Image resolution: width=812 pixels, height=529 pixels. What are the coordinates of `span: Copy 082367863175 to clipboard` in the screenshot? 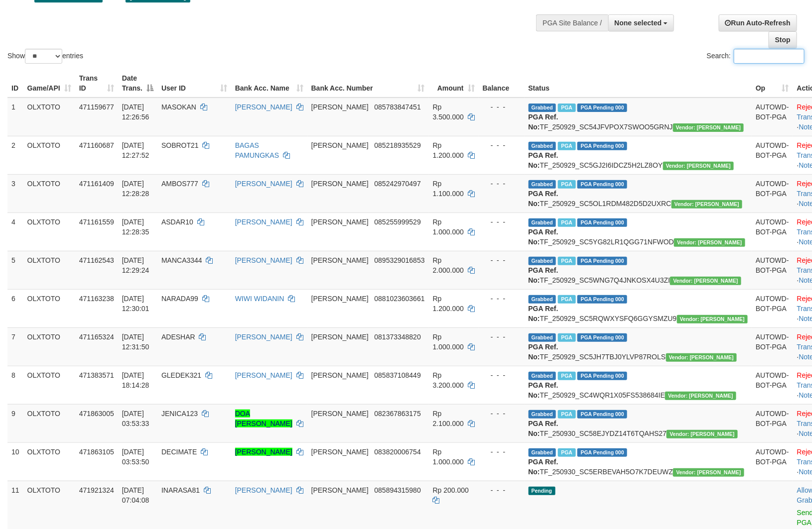 It's located at (398, 414).